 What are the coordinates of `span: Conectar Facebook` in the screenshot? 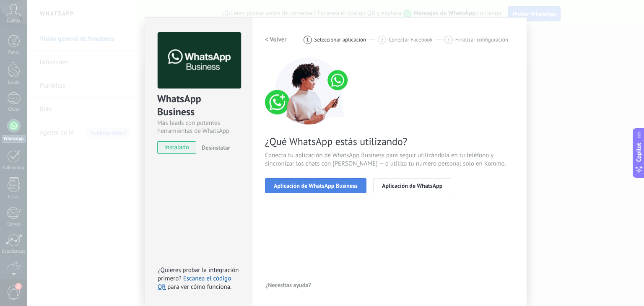 It's located at (411, 39).